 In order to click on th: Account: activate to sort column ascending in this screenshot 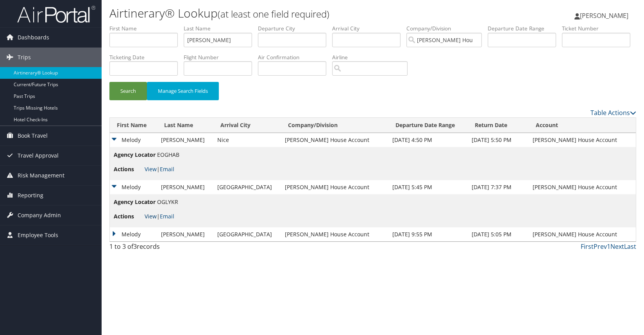, I will do `click(582, 125)`.